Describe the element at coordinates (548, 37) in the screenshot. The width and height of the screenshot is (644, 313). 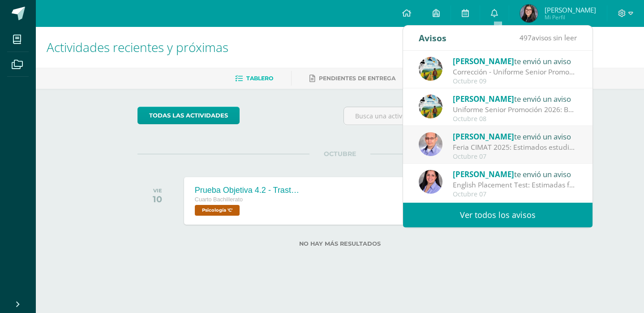
I see `span: avisos sin leer` at that location.